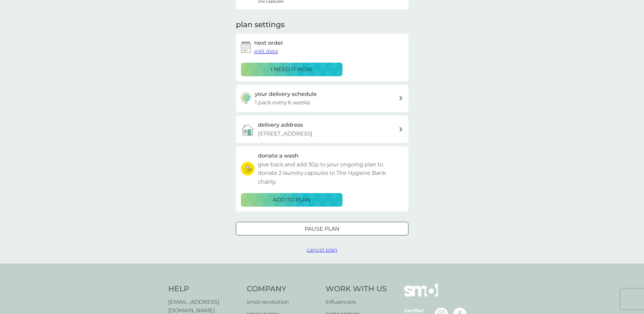  What do you see at coordinates (322, 229) in the screenshot?
I see `p: Pause plan` at bounding box center [322, 229].